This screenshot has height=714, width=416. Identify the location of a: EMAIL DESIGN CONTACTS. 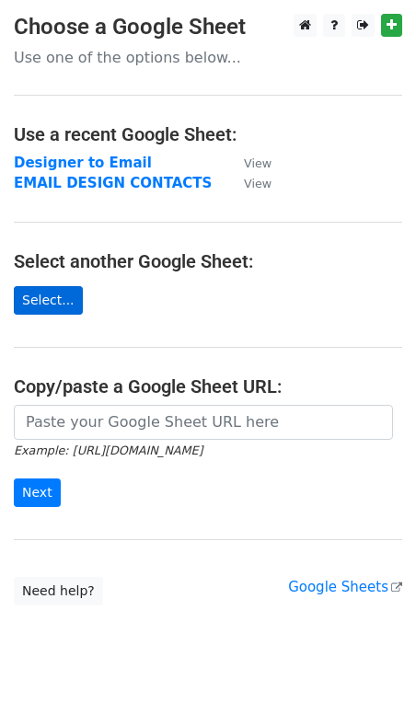
(112, 183).